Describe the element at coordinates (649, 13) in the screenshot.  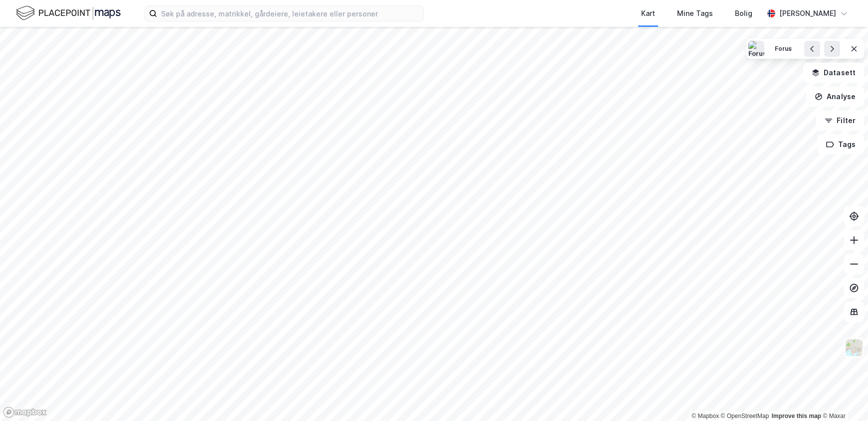
I see `div: Kart` at that location.